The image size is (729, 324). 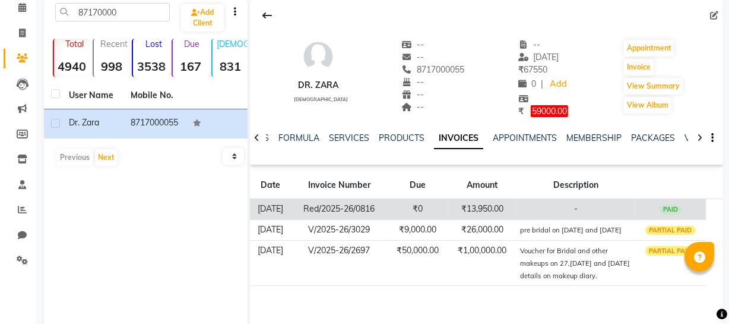 I want to click on td: ₹13,950.00, so click(x=483, y=208).